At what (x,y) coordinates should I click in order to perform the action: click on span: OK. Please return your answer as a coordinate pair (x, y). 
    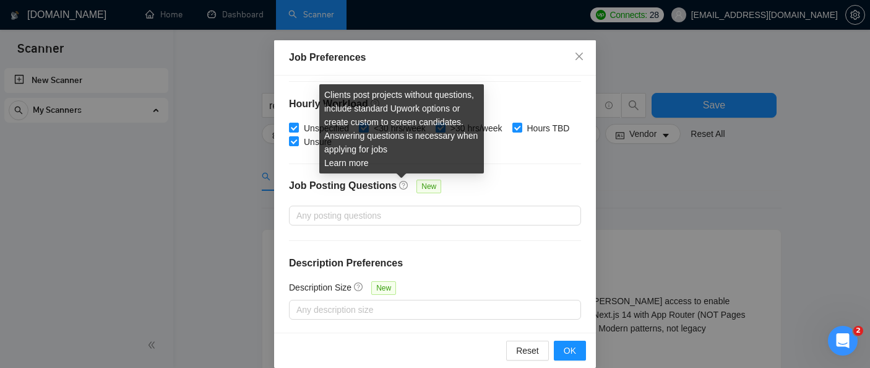
    Looking at the image, I should click on (570, 350).